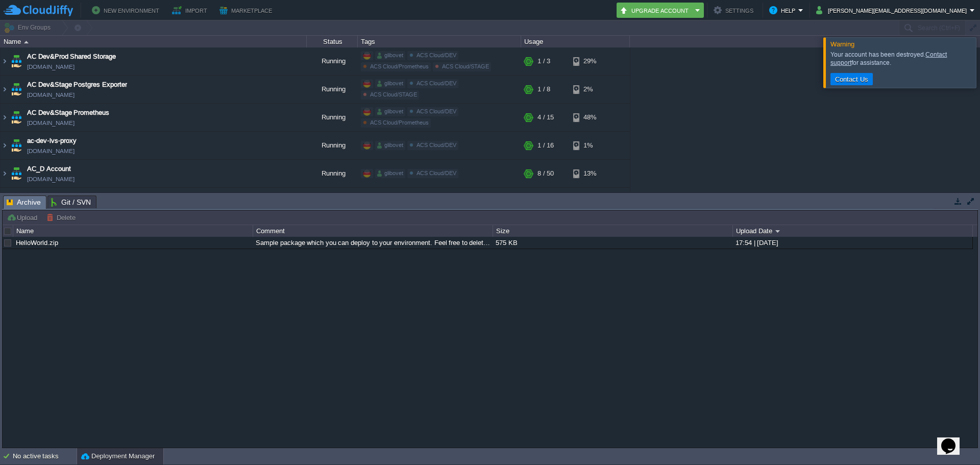  Describe the element at coordinates (545, 173) in the screenshot. I see `div: 8 / 50` at that location.